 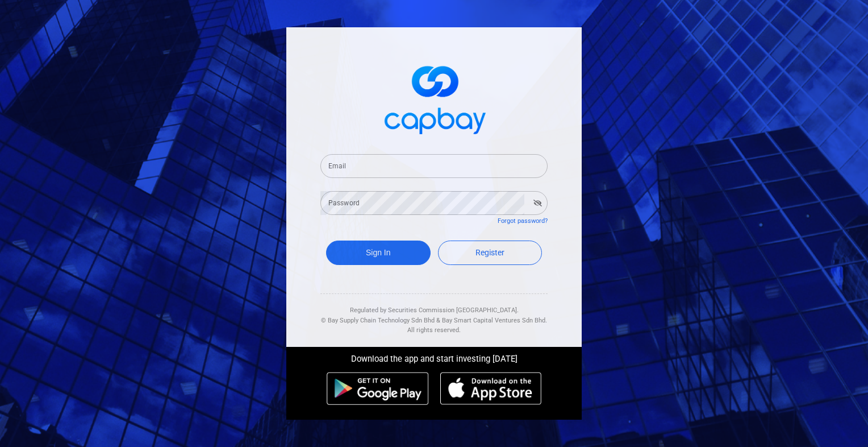 I want to click on span: Register, so click(x=490, y=253).